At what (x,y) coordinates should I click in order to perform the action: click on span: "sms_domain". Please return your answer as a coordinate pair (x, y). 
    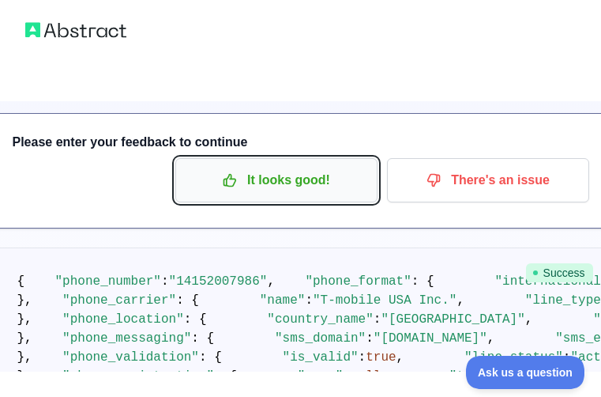
    Looking at the image, I should click on (320, 338).